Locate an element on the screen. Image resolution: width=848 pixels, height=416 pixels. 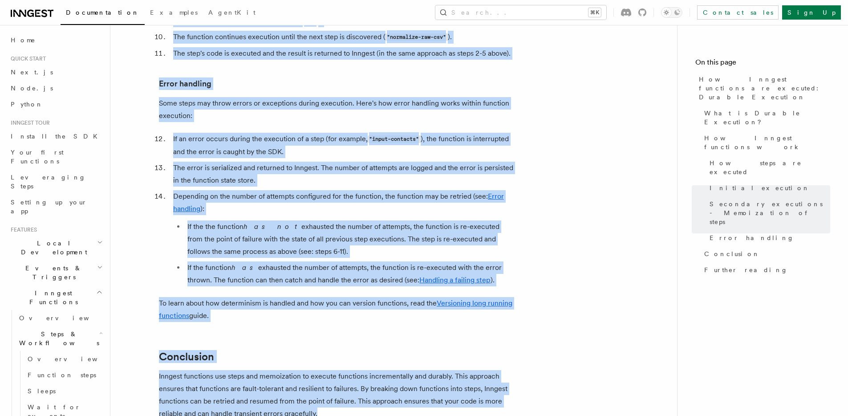
span: Examples is located at coordinates (174, 12).